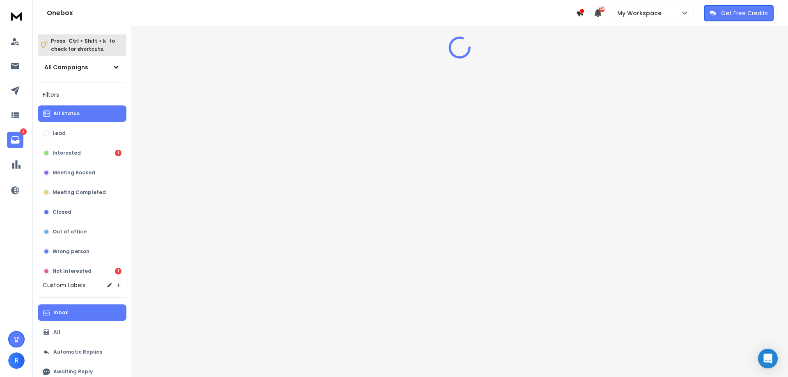 The image size is (788, 377). Describe the element at coordinates (82, 271) in the screenshot. I see `button: Not Interested1` at that location.